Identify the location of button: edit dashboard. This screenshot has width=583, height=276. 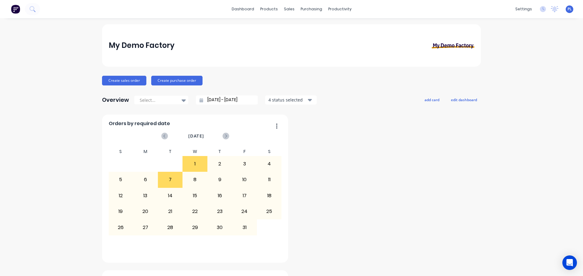
(464, 100).